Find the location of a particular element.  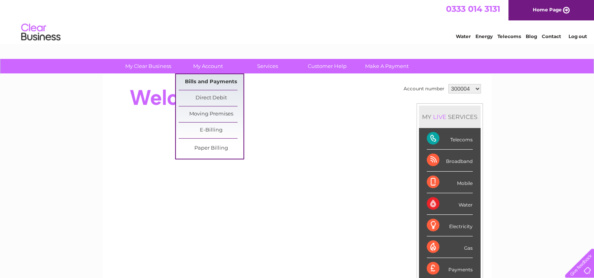

div: Electricity is located at coordinates (449, 225).